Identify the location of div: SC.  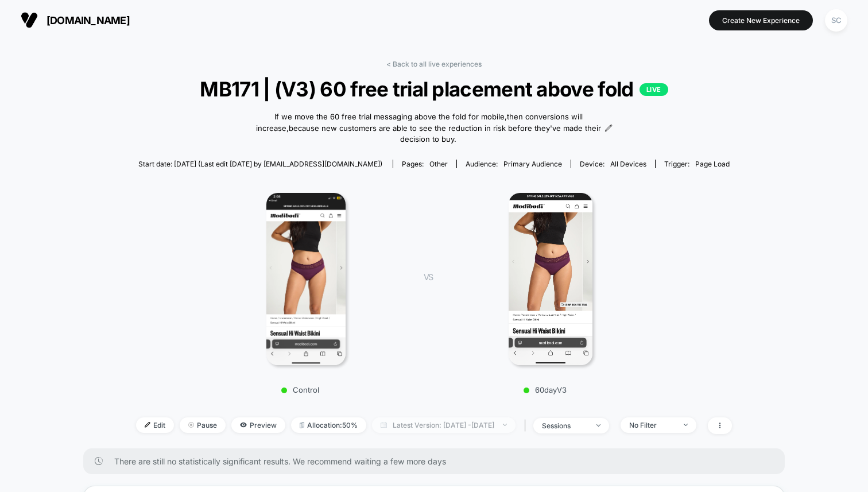
(836, 20).